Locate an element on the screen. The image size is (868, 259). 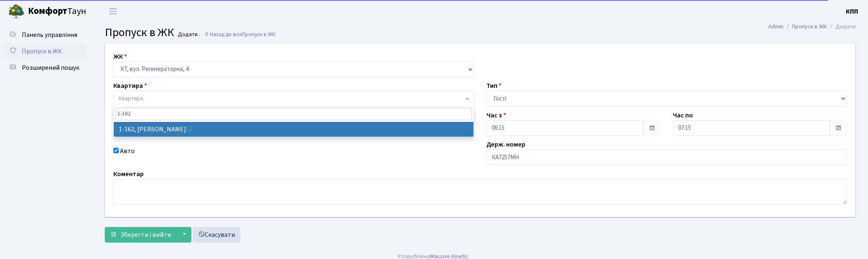
label: Авто is located at coordinates (127, 151).